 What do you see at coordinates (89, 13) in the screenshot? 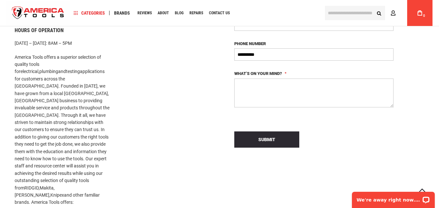
I see `span: Categories` at bounding box center [89, 13].